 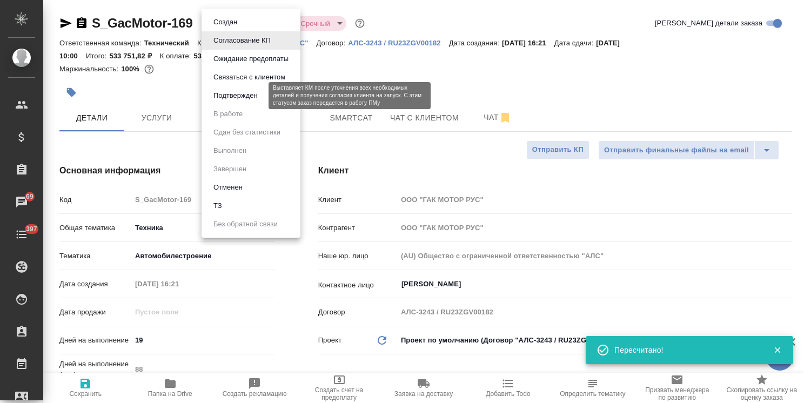 What do you see at coordinates (225, 22) in the screenshot?
I see `button: Создан` at bounding box center [225, 22].